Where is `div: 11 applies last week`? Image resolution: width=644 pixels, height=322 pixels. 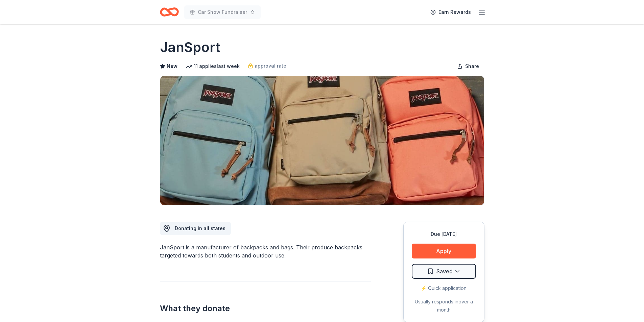
div: 11 applies last week is located at coordinates (213, 66).